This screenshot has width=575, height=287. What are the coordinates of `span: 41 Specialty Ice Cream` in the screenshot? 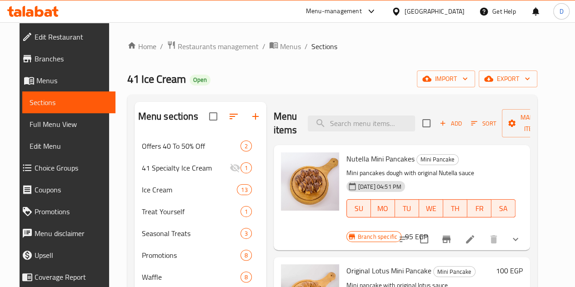 It's located at (186, 168).